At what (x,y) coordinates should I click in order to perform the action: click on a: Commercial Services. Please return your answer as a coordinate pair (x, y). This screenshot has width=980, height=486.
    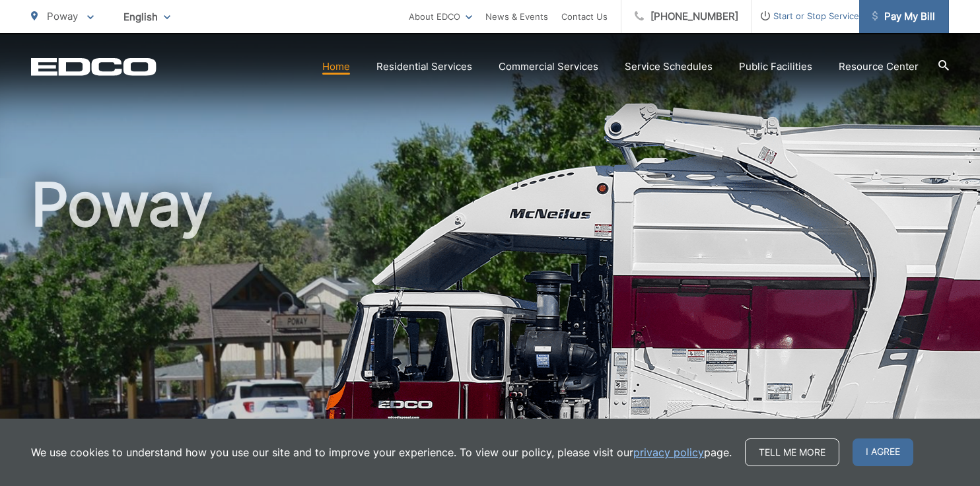
    Looking at the image, I should click on (548, 67).